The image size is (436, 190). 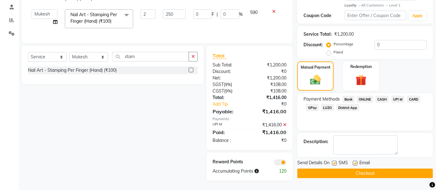 I want to click on div: UPI M, so click(x=228, y=125).